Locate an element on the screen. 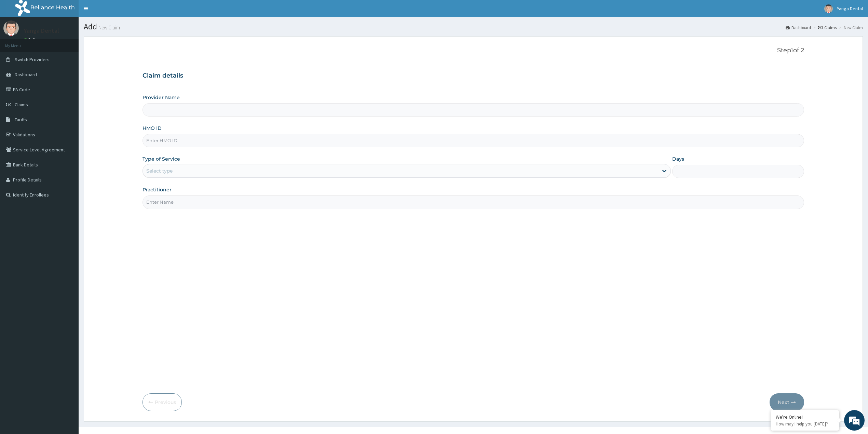  span: Yanga Dental is located at coordinates (850, 9).